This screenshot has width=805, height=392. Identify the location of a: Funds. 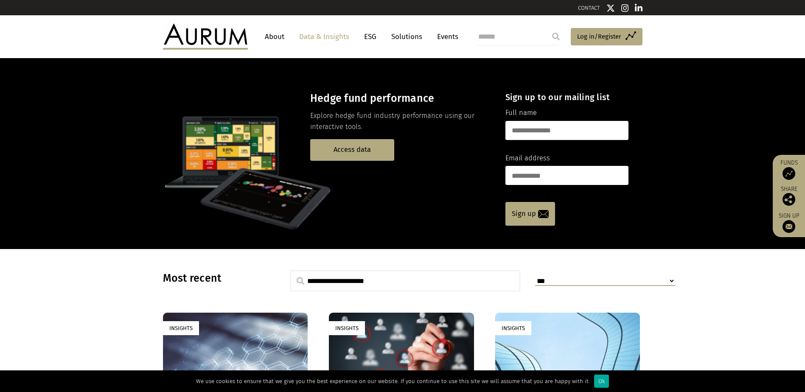
(789, 169).